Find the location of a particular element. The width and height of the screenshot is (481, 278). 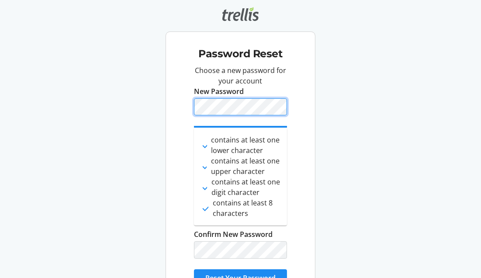

label: Confirm New Password is located at coordinates (233, 234).